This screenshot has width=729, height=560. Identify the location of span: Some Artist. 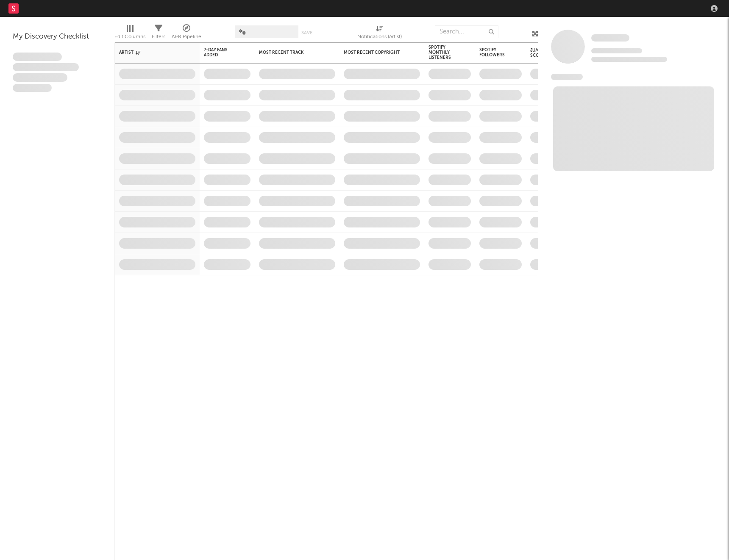
(611, 38).